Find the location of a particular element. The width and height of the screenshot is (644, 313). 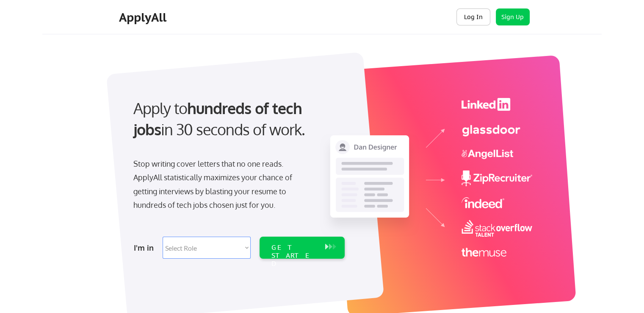

div: GET STARTED is located at coordinates (294, 255).